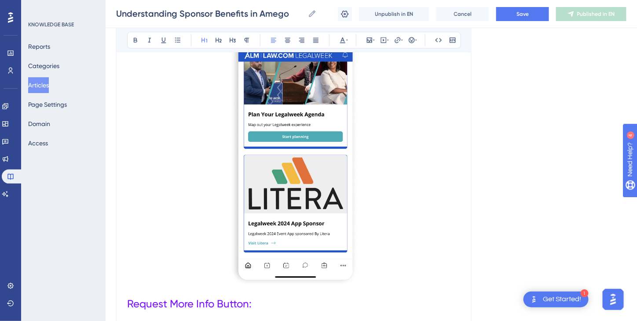 This screenshot has height=321, width=637. Describe the element at coordinates (463, 14) in the screenshot. I see `span: Cancel` at that location.